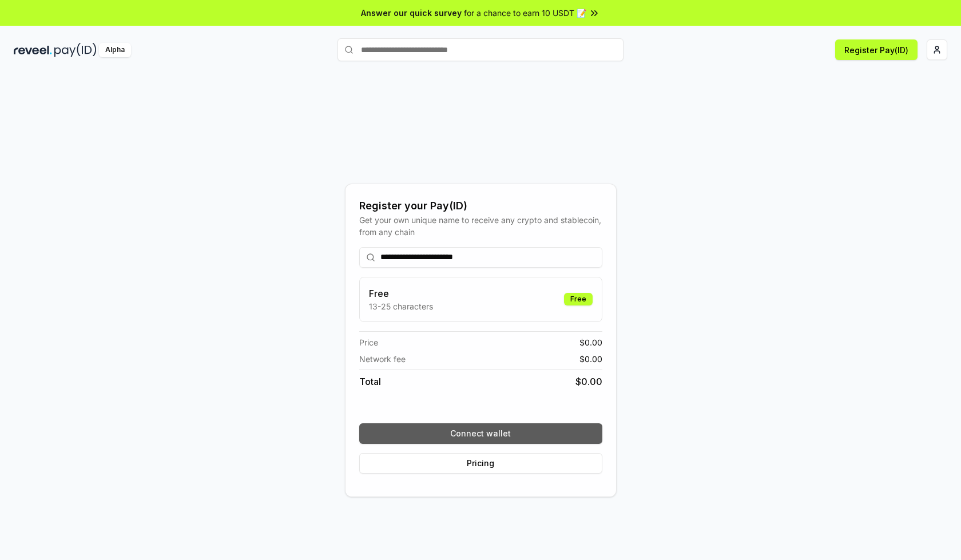 The image size is (961, 560). Describe the element at coordinates (382, 359) in the screenshot. I see `span: Network fee` at that location.